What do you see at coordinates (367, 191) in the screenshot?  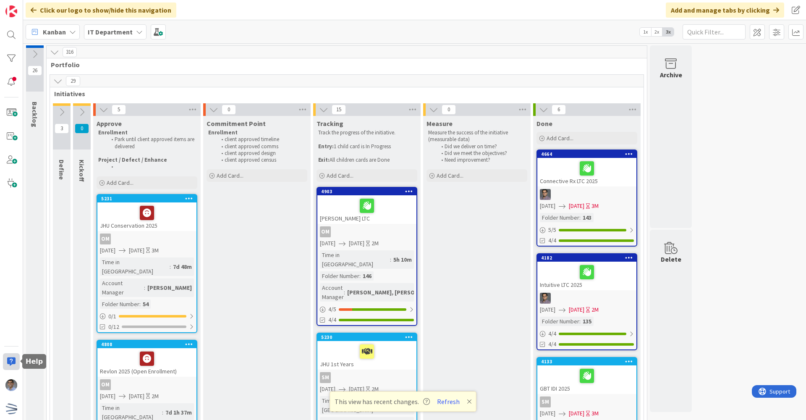 I see `div: 4903` at bounding box center [367, 191].